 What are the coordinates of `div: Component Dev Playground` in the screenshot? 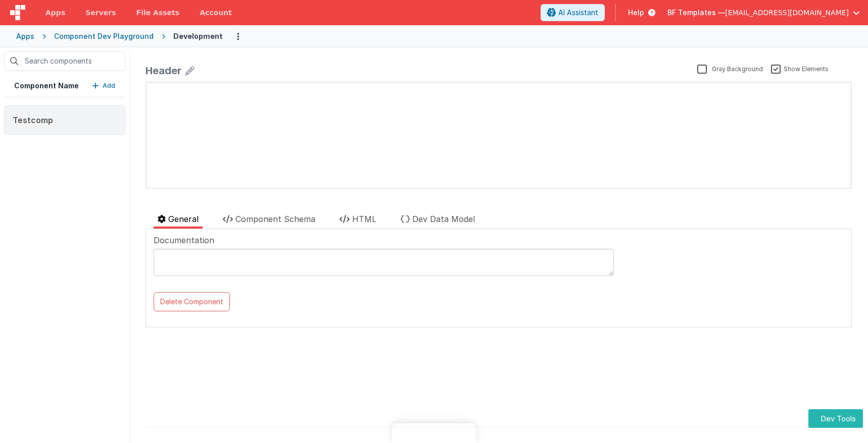 It's located at (104, 36).